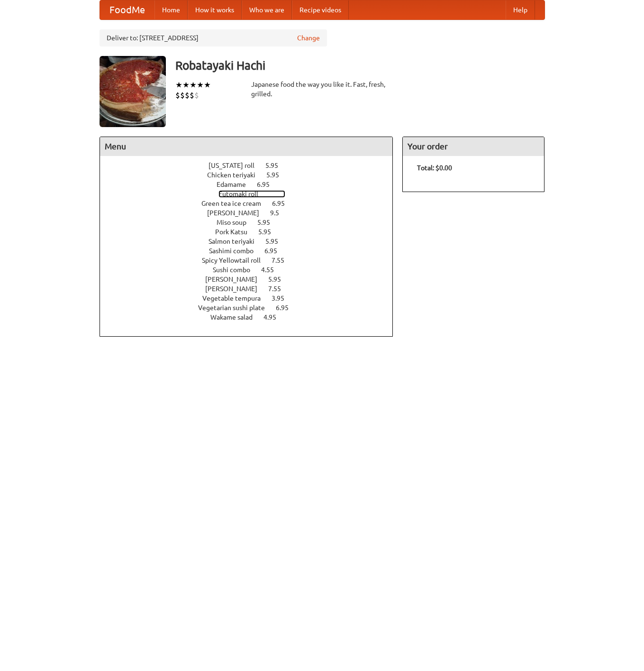 This screenshot has width=644, height=671. I want to click on a: Edamame 6.95, so click(252, 185).